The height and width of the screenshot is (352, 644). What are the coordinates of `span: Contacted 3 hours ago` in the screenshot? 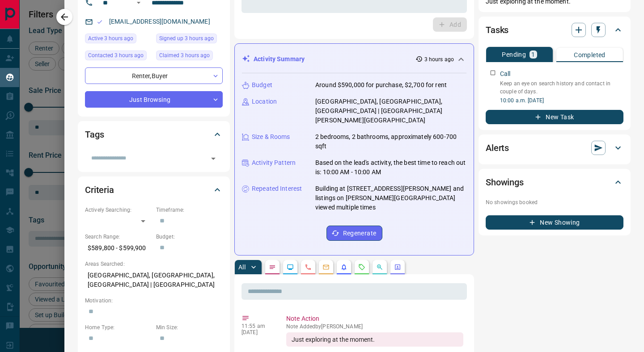 It's located at (116, 56).